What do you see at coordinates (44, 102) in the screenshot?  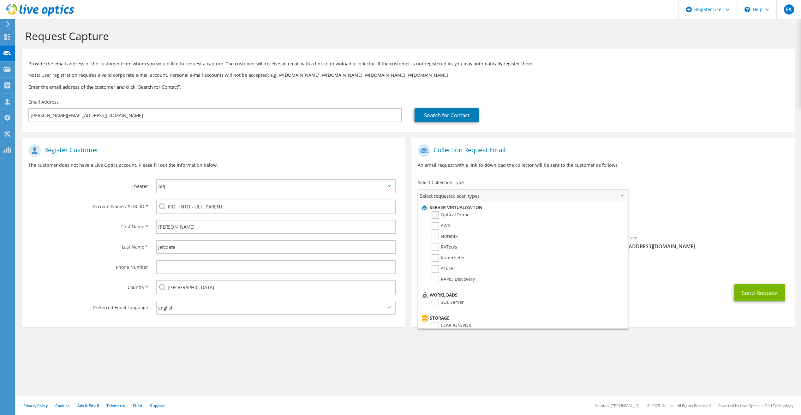 I see `label: Email Address` at bounding box center [44, 102].